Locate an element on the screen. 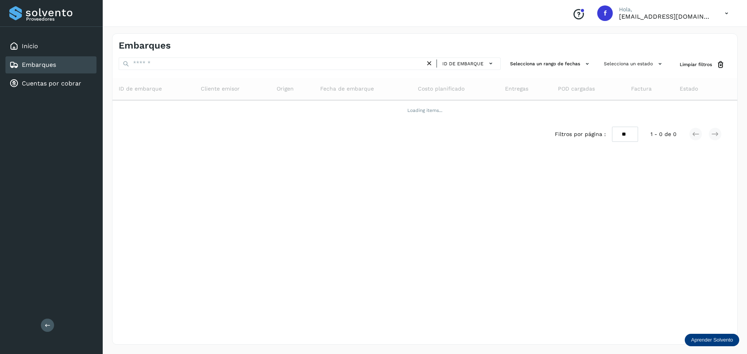 This screenshot has width=747, height=354. span: Limpiar filtros is located at coordinates (695, 65).